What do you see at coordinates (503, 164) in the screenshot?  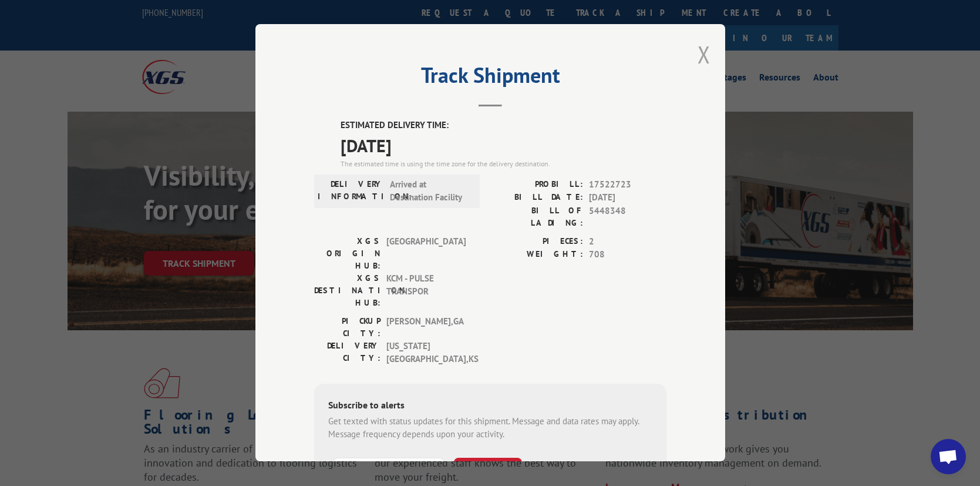 I see `div: The estimated time is using the time zone for the delivery destination.` at bounding box center [503, 164].